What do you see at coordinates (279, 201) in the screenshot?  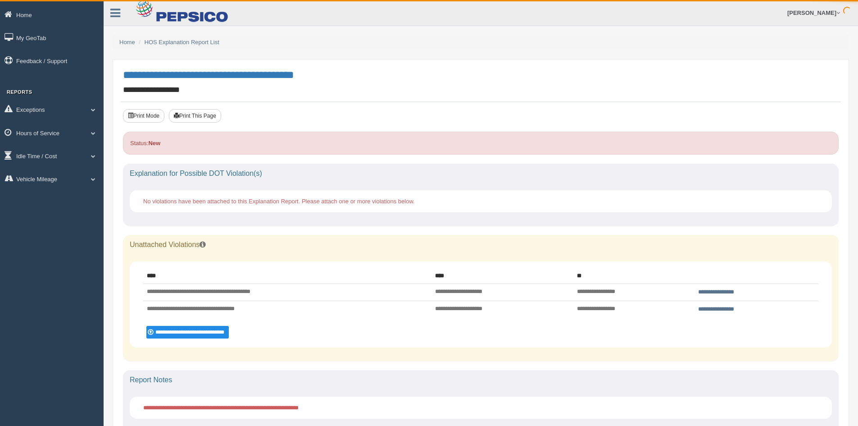 I see `span: No violations have been attached to this Explanation Report. Please attach one or more violations...` at bounding box center [279, 201].